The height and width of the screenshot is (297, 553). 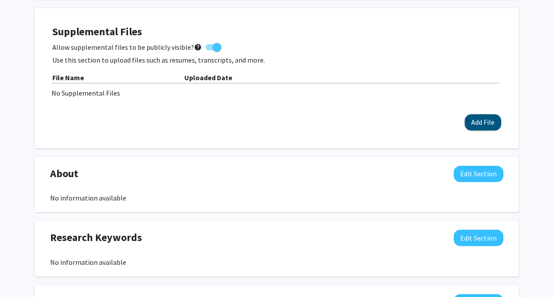 What do you see at coordinates (198, 47) in the screenshot?
I see `mat-icon: help` at bounding box center [198, 47].